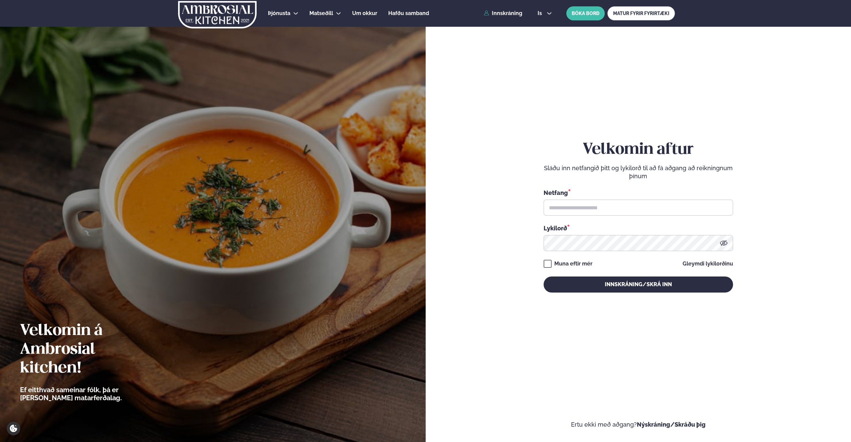 Image resolution: width=851 pixels, height=442 pixels. I want to click on a: MATUR FYRIR FYRIRTÆKI, so click(641, 13).